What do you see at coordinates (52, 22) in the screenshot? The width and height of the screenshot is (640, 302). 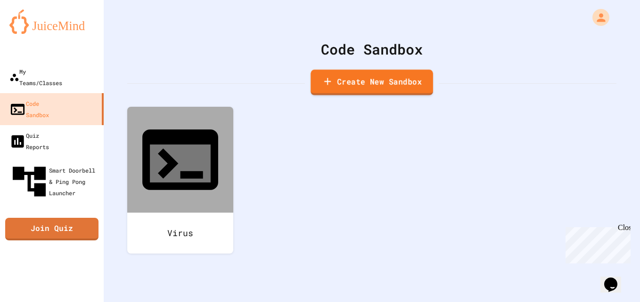 I see `img: logo-orange.svg` at bounding box center [52, 22].